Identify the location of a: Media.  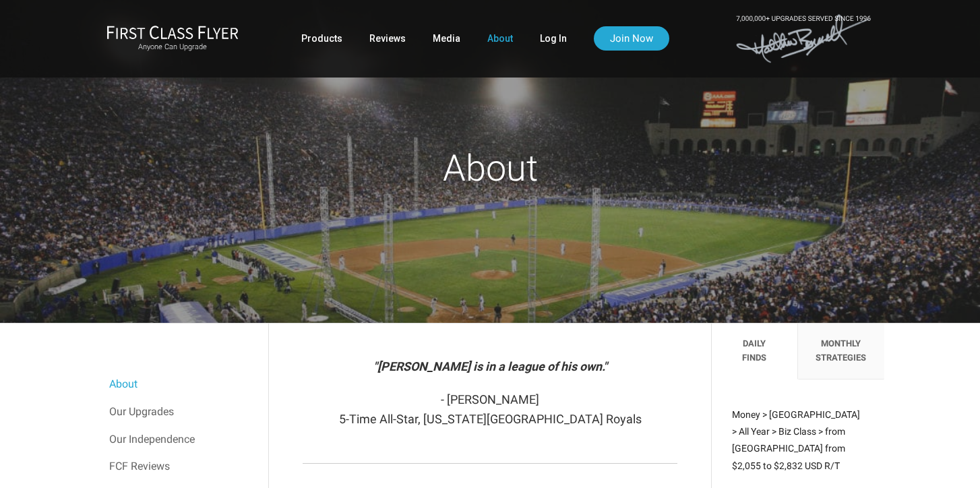
(447, 39).